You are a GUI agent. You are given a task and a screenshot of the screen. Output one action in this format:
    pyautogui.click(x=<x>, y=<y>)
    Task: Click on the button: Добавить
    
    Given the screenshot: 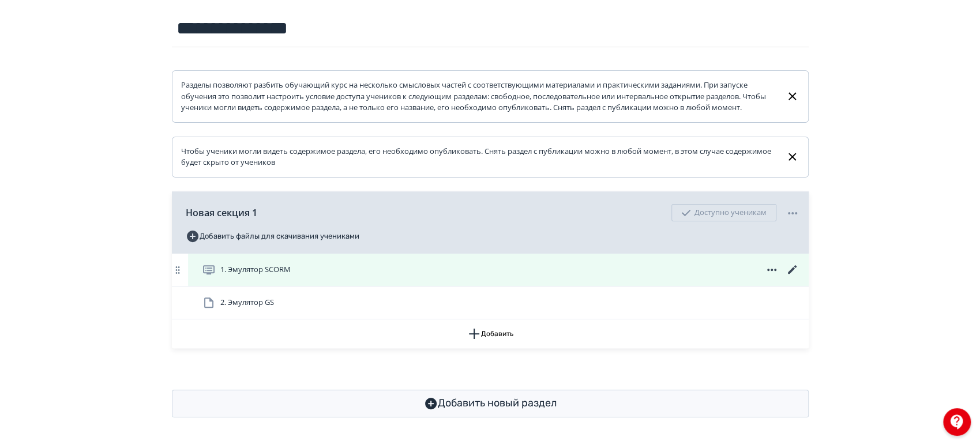 What is the action you would take?
    pyautogui.click(x=490, y=334)
    